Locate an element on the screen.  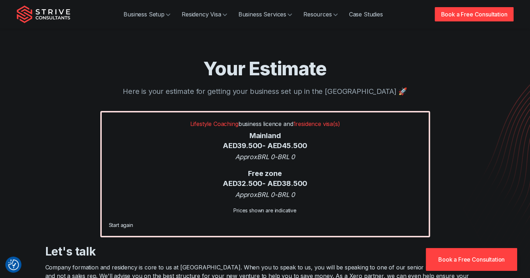
a: Business Setup is located at coordinates (147, 14).